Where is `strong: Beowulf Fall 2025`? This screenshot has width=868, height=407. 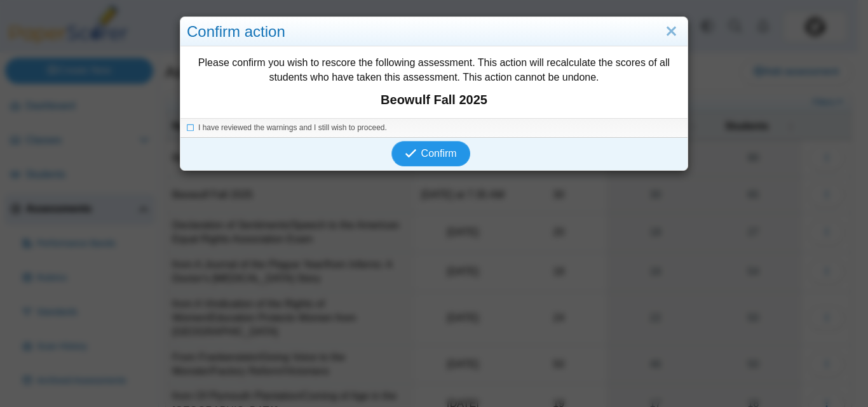 strong: Beowulf Fall 2025 is located at coordinates (434, 99).